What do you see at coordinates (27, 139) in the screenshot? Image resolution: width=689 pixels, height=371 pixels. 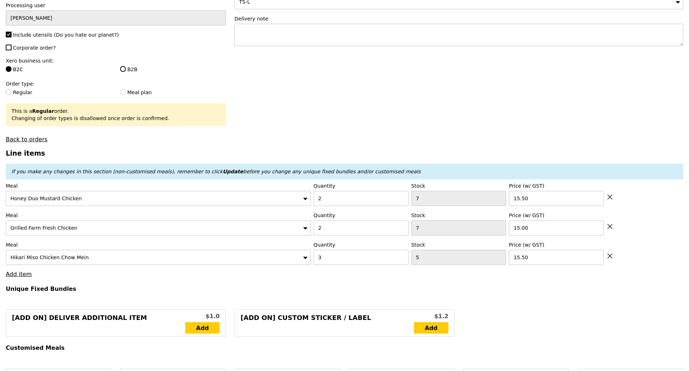 I see `a: Back to orders` at bounding box center [27, 139].